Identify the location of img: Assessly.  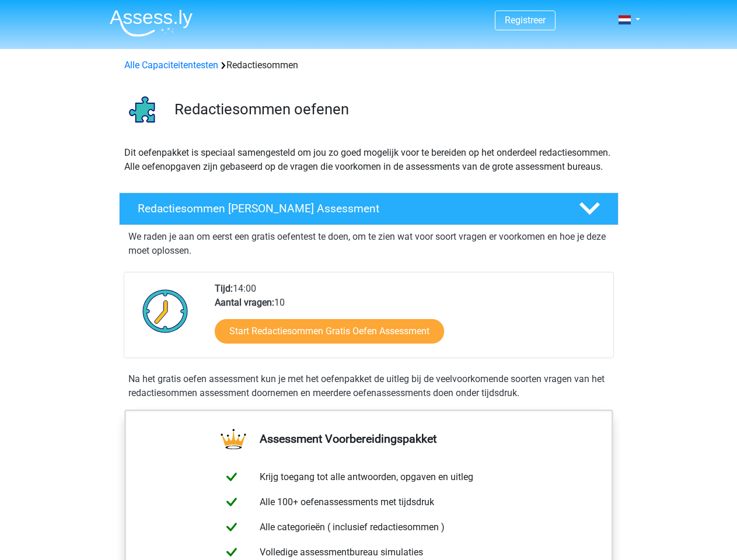
(151, 23).